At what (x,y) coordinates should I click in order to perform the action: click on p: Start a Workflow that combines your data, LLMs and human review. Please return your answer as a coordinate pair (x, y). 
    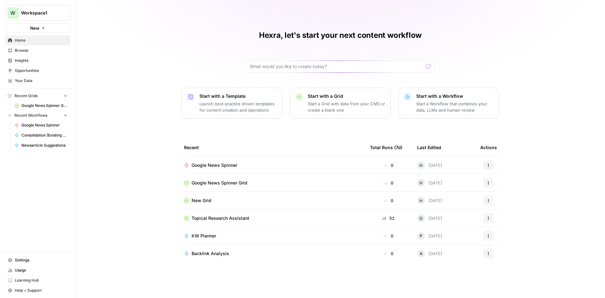
    Looking at the image, I should click on (455, 107).